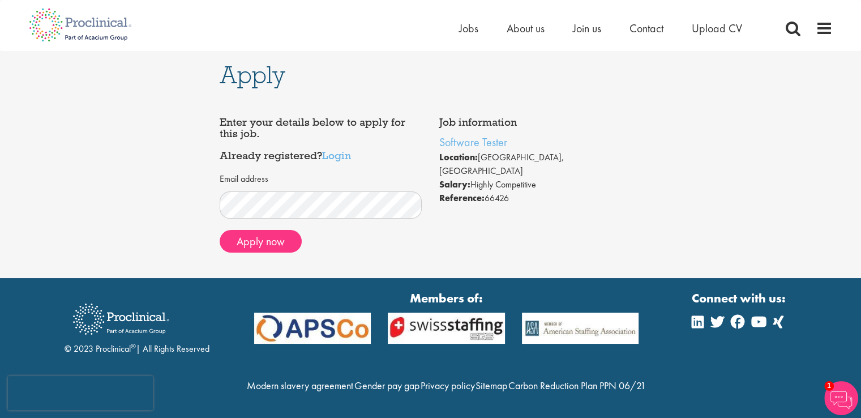  I want to click on div: © 2023 Proclinical | All Rights Reserved, so click(137, 325).